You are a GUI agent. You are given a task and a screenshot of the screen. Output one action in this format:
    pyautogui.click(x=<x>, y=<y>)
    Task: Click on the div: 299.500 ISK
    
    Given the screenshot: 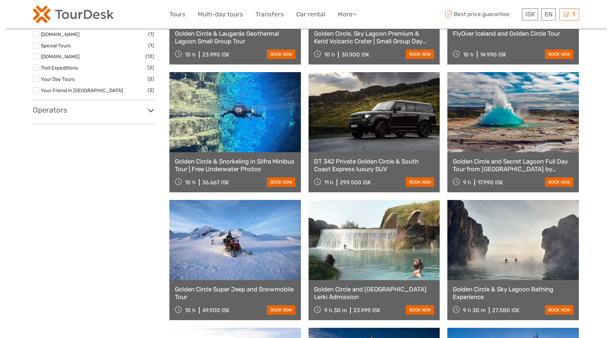 What is the action you would take?
    pyautogui.click(x=355, y=183)
    